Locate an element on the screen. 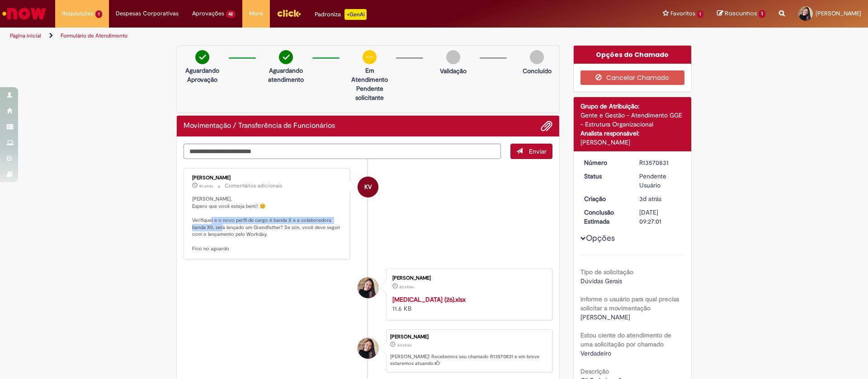 Image resolution: width=868 pixels, height=379 pixels. b: informe o usuário para qual precisa solicitar a movimentação is located at coordinates (630, 304).